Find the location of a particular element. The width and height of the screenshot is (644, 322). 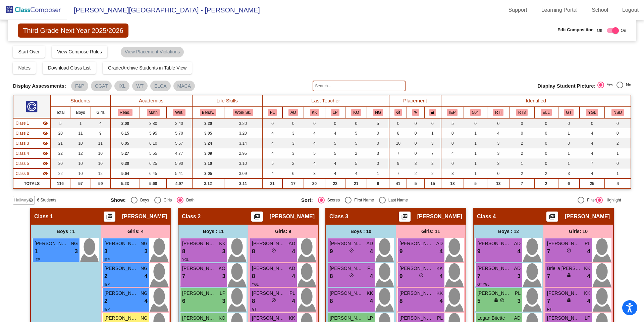

span: Hallway is located at coordinates (21, 200).